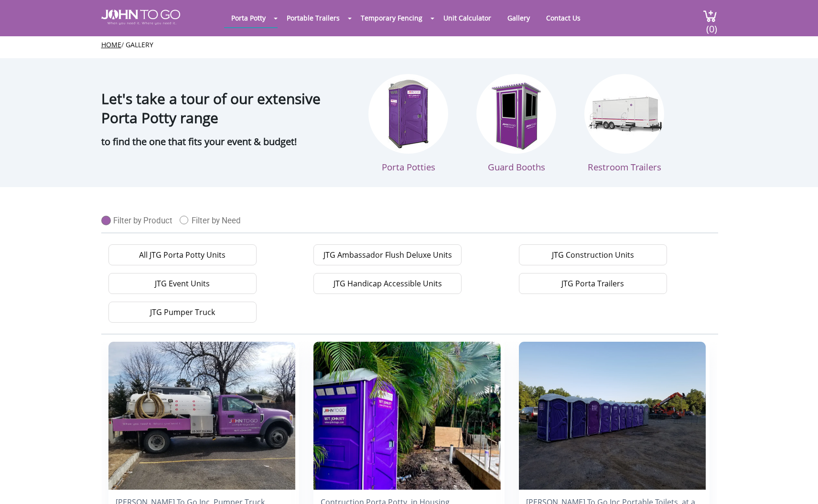 The image size is (818, 504). What do you see at coordinates (408, 113) in the screenshot?
I see `img: Porta Potties` at bounding box center [408, 113].